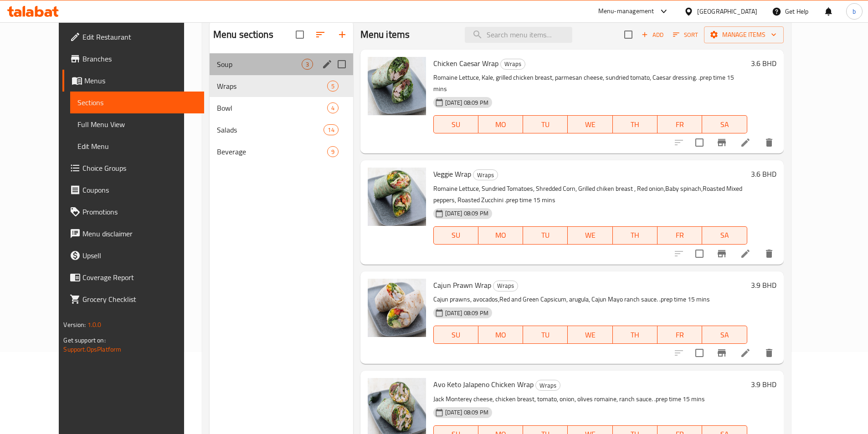  What do you see at coordinates (396, 308) in the screenshot?
I see `img: Cajun Prawn Wrap` at bounding box center [396, 308].